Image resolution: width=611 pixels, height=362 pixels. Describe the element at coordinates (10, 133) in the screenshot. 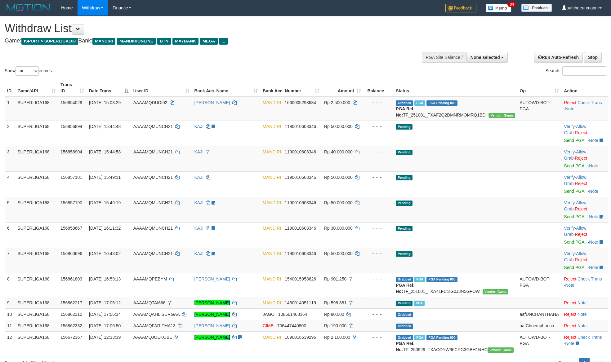

I see `td: 2` at that location.